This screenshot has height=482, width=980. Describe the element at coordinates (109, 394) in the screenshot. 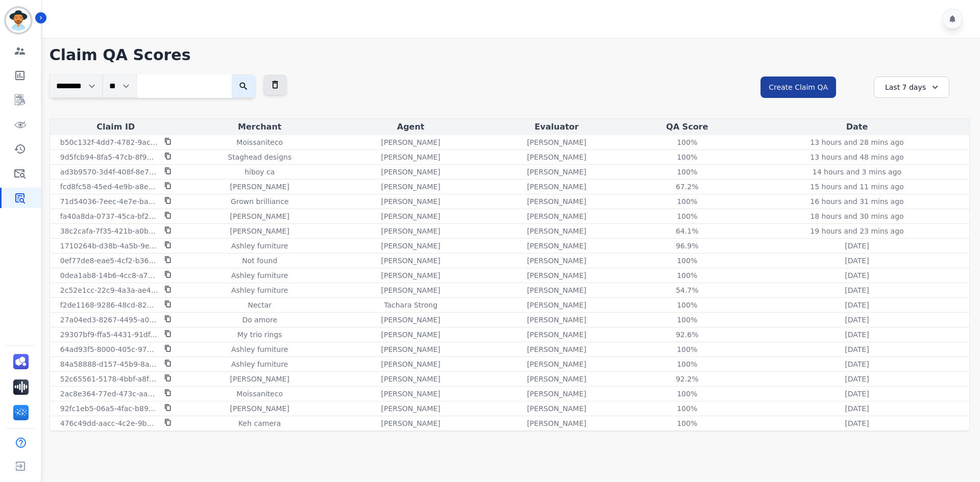

I see `p: 2ac8e364-77ed-473c-aa96-098e20516c24` at that location.